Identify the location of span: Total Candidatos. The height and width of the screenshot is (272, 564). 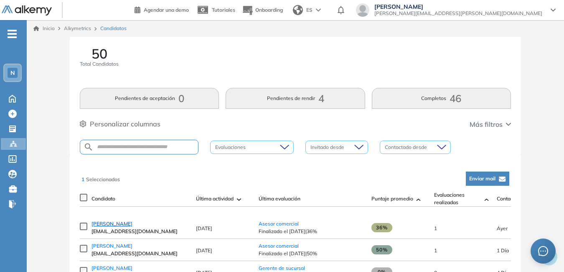
(99, 64).